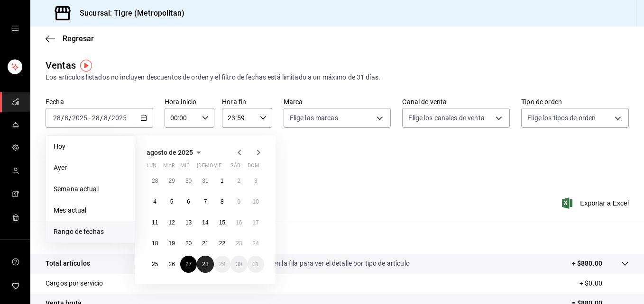  What do you see at coordinates (222, 181) in the screenshot?
I see `button: 1 de agosto de 2025` at bounding box center [222, 181].